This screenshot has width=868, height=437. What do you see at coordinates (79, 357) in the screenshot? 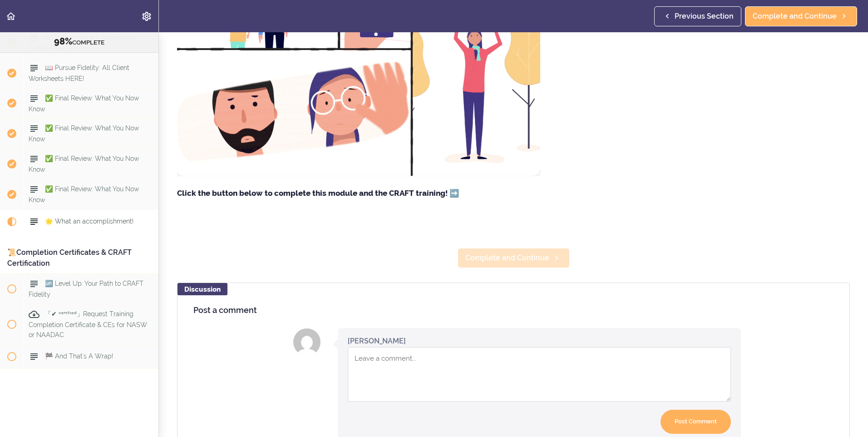
I see `span: 🏁 And That's A Wrap!` at bounding box center [79, 357].